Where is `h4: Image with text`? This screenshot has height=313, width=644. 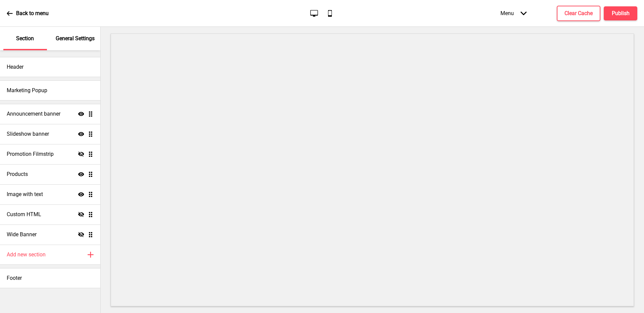 h4: Image with text is located at coordinates (25, 194).